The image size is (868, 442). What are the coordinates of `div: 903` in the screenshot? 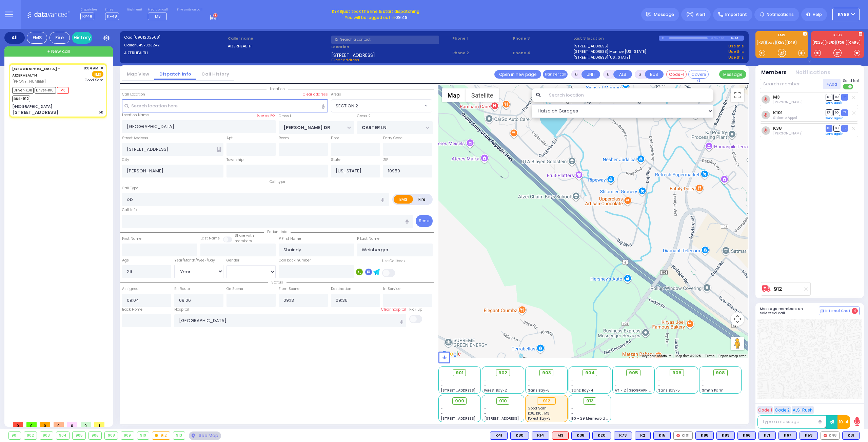 It's located at (47, 436).